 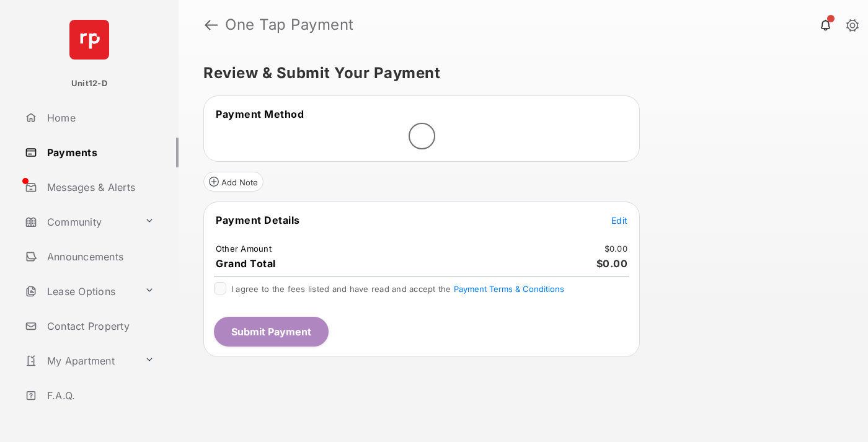 What do you see at coordinates (99, 118) in the screenshot?
I see `a: Home` at bounding box center [99, 118].